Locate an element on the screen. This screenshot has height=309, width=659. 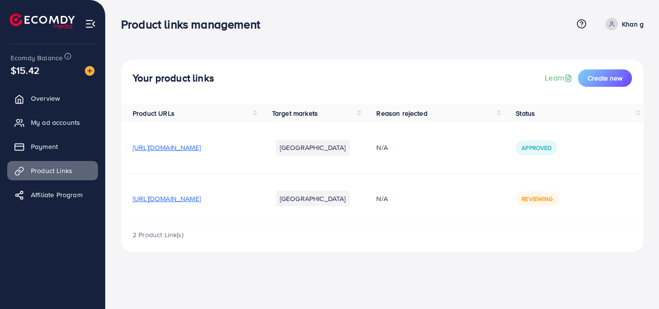
a: Product Links is located at coordinates (53, 171).